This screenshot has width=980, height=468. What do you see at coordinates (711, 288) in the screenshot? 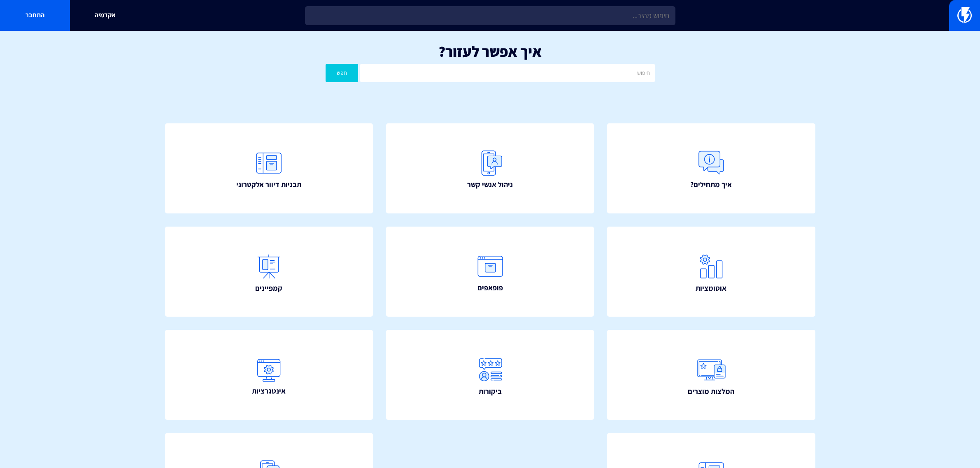
I see `span: אוטומציות` at bounding box center [711, 288].